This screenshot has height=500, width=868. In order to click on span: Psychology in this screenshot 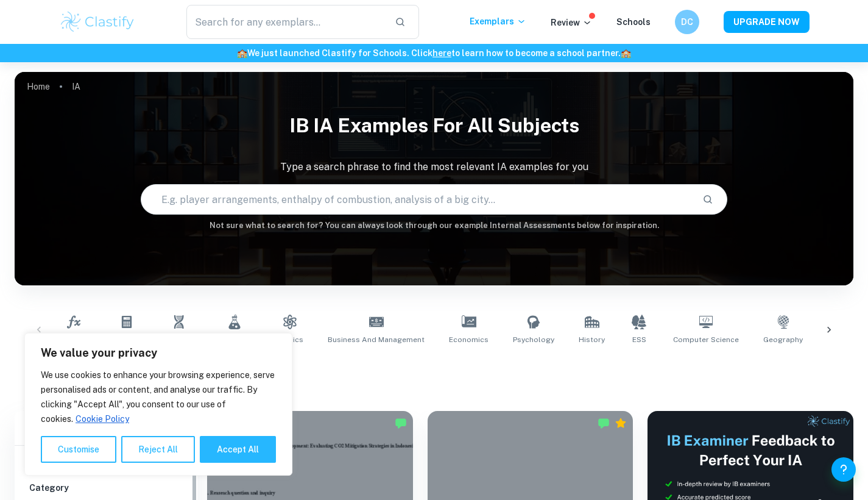, I will do `click(533, 339)`.